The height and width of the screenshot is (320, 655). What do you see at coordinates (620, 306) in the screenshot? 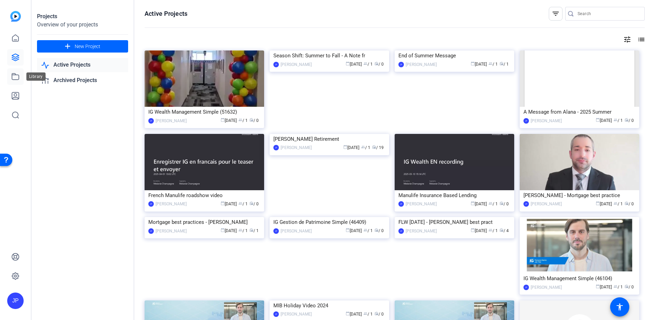
I see `mat-icon: accessibility` at bounding box center [620, 306].